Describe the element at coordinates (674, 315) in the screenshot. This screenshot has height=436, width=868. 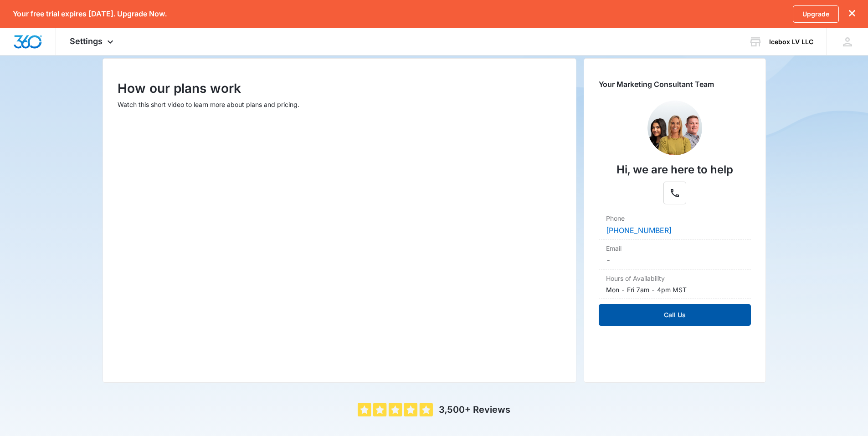
I see `button: Call Us` at that location.